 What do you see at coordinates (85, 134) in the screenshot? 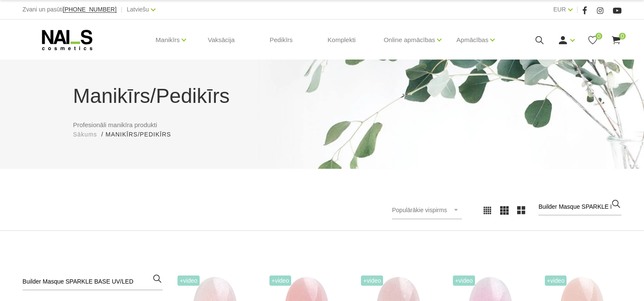
I see `a: Sākums` at bounding box center [85, 134].